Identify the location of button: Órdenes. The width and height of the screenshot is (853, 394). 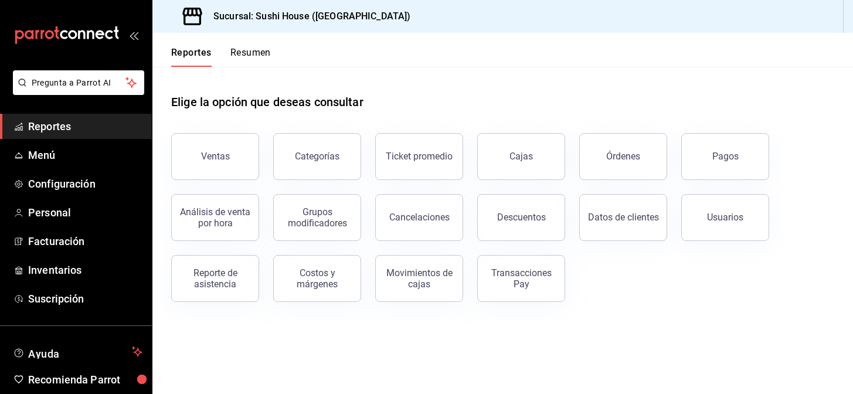
(623, 156).